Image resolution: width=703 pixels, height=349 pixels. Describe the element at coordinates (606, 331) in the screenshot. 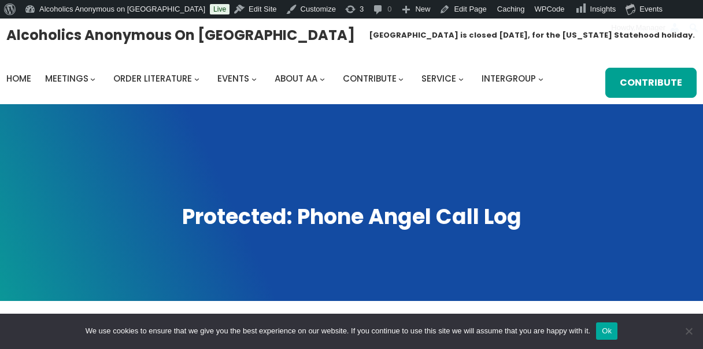

I see `button: Ok` at that location.